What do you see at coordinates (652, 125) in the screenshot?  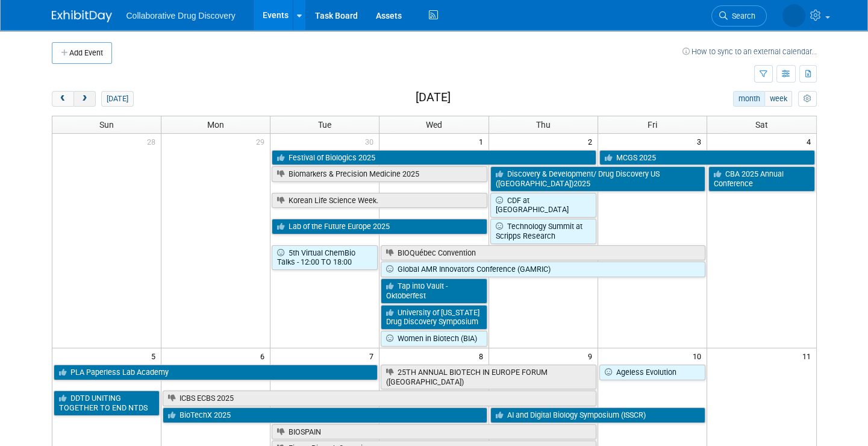 I see `span: Fri` at bounding box center [652, 125].